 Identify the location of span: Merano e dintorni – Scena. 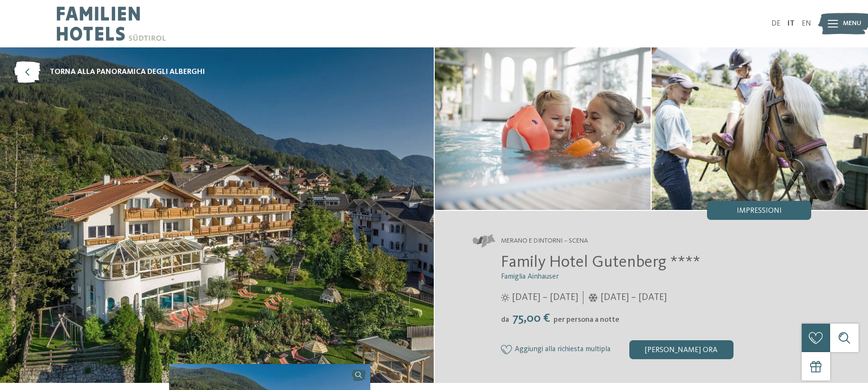
(544, 242).